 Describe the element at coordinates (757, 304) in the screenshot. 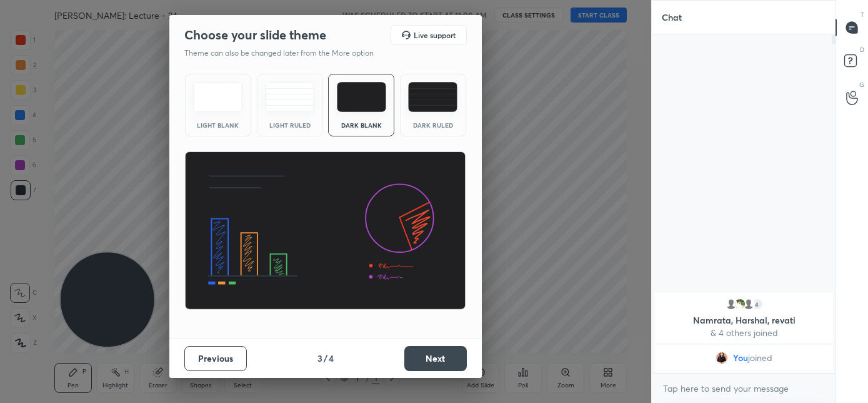

I see `div: 4` at that location.